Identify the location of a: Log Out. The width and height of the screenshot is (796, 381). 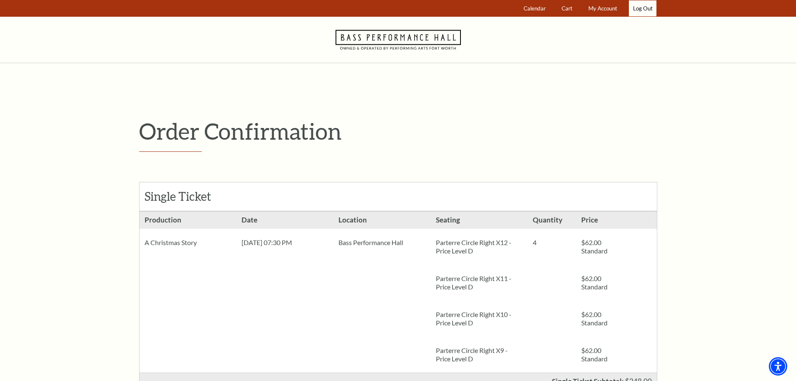
(643, 8).